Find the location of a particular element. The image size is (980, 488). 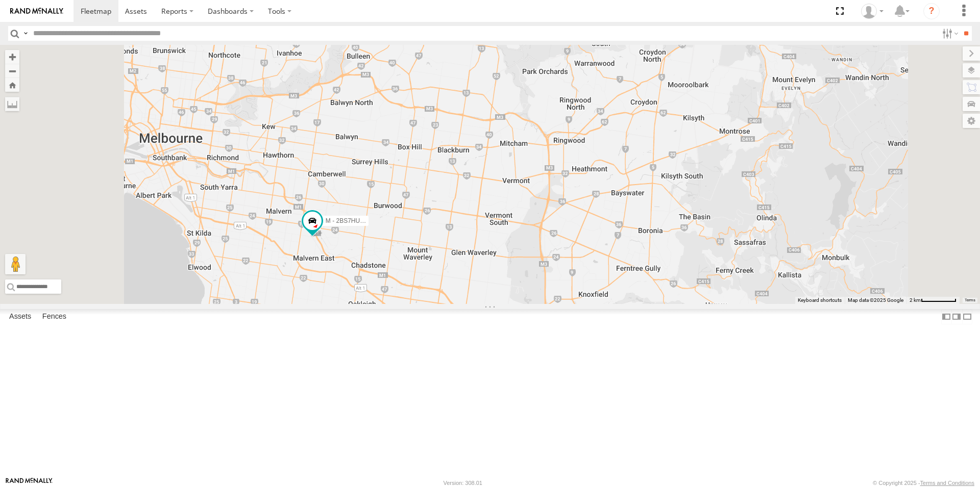

a: Visit our Website is located at coordinates (29, 483).